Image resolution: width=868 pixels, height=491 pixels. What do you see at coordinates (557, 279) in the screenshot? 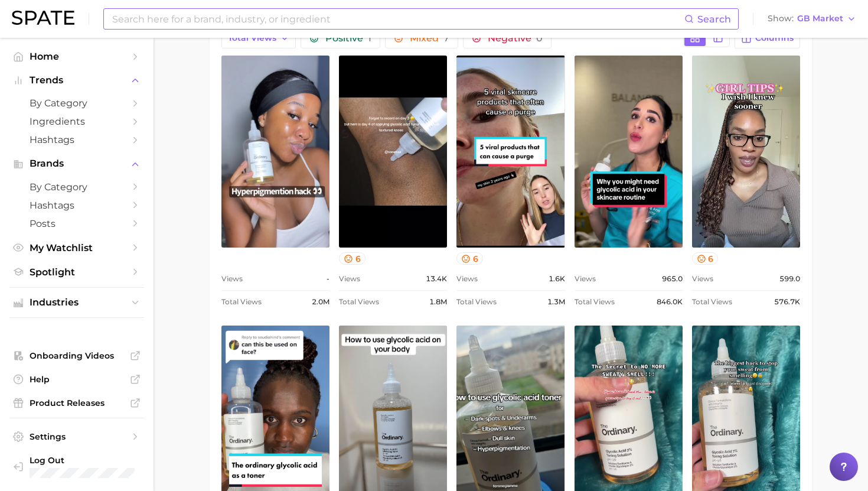
I see `span: 1.6k` at bounding box center [557, 279].